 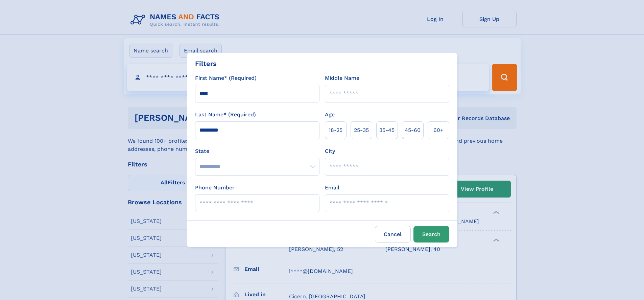 What do you see at coordinates (226, 78) in the screenshot?
I see `label: First Name* (Required)` at bounding box center [226, 78].